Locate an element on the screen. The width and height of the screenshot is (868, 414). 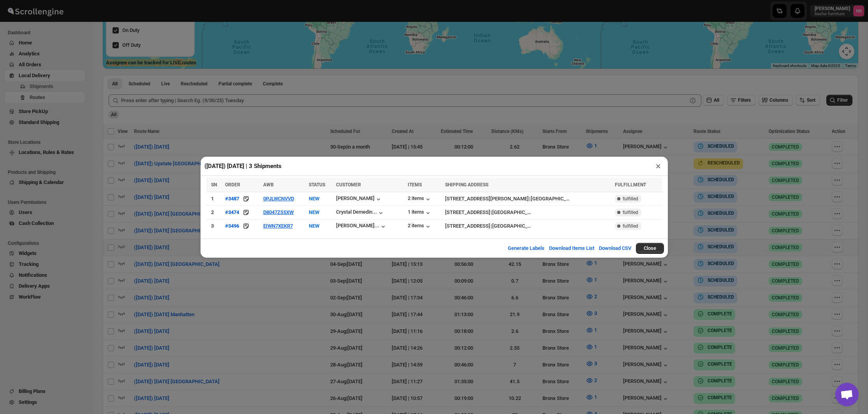
span: FULFILLMENT is located at coordinates (631, 185).